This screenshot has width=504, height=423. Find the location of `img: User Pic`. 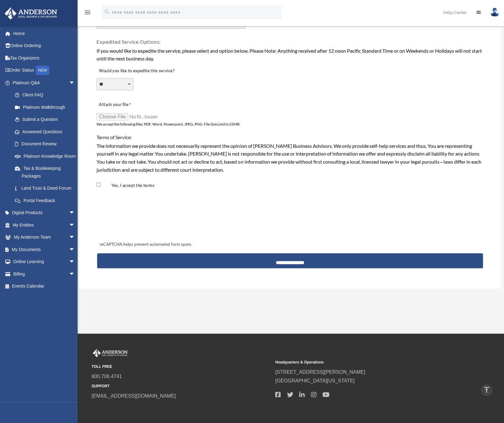

img: User Pic is located at coordinates (495, 12).